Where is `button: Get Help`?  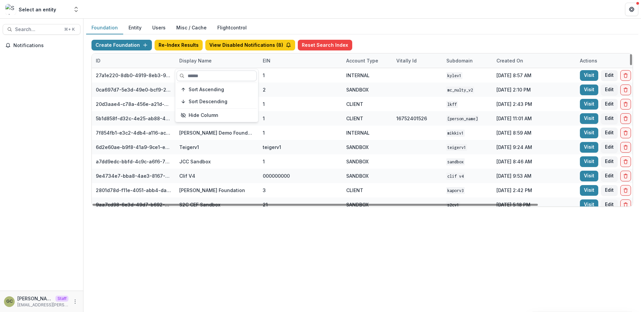
button: Get Help is located at coordinates (631, 9).